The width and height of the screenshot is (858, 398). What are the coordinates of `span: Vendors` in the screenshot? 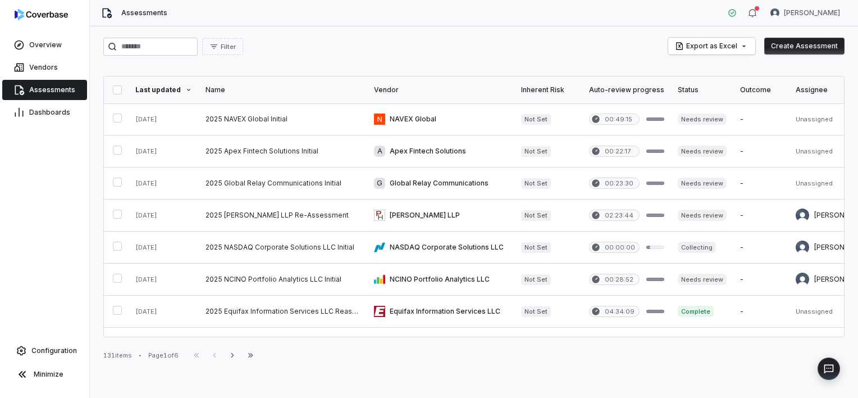 It's located at (43, 67).